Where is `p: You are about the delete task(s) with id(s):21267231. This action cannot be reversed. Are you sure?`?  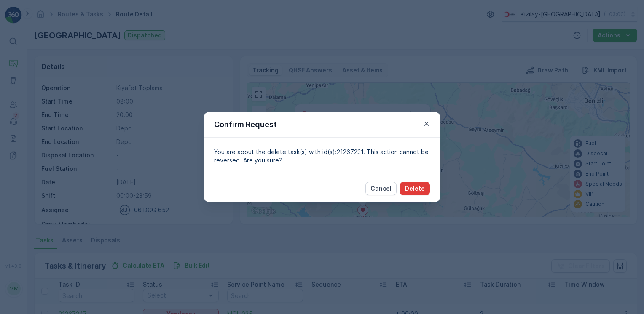
p: You are about the delete task(s) with id(s):21267231. This action cannot be reversed. Are you sure? is located at coordinates (322, 157).